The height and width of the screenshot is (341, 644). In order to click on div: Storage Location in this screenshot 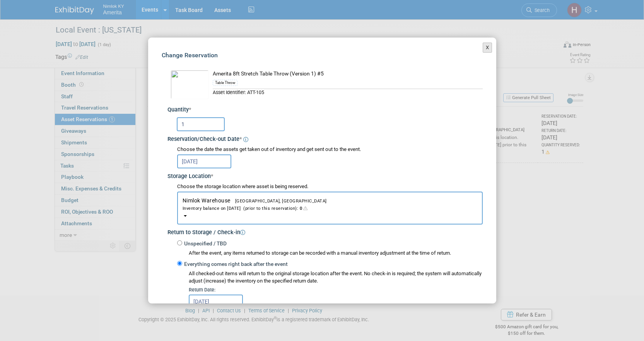, I will do `click(325, 176)`.